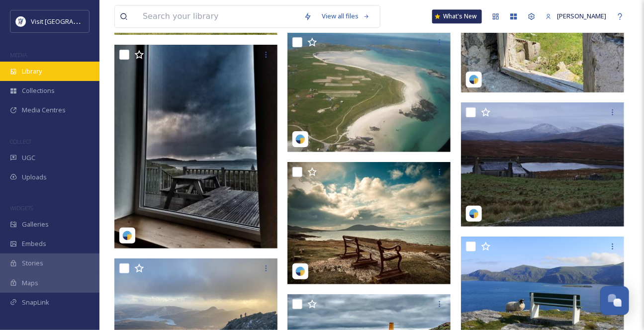 Image resolution: width=644 pixels, height=330 pixels. What do you see at coordinates (34, 177) in the screenshot?
I see `span: Uploads` at bounding box center [34, 177].